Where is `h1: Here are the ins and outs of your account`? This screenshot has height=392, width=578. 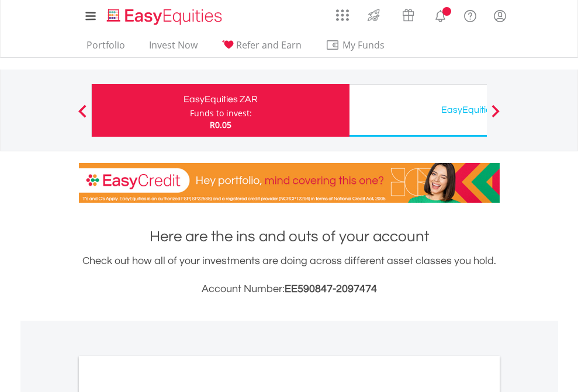
h1: Here are the ins and outs of your account is located at coordinates (289, 236).